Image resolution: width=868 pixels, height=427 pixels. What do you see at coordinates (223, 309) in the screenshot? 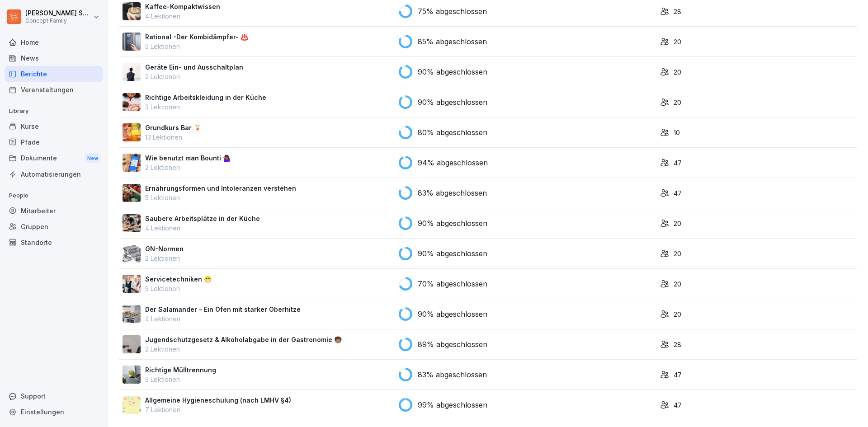
I see `p: Der Salamander - Ein Ofen mit starker Oberhitze` at bounding box center [223, 309].